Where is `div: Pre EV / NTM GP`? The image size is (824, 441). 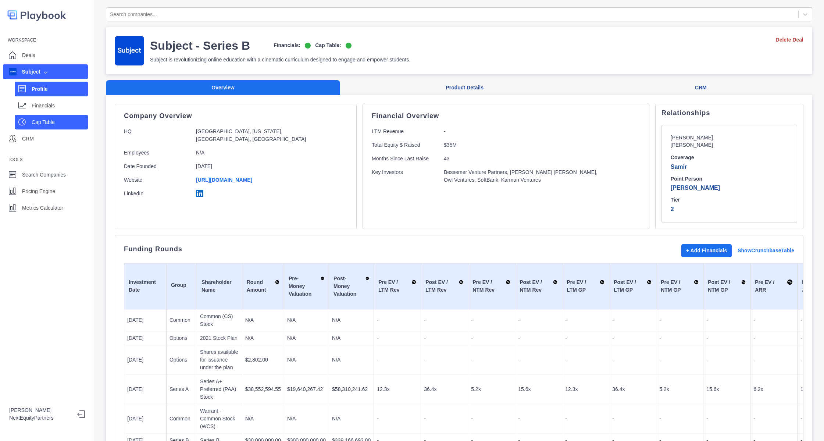
div: Pre EV / NTM GP is located at coordinates (679, 286).